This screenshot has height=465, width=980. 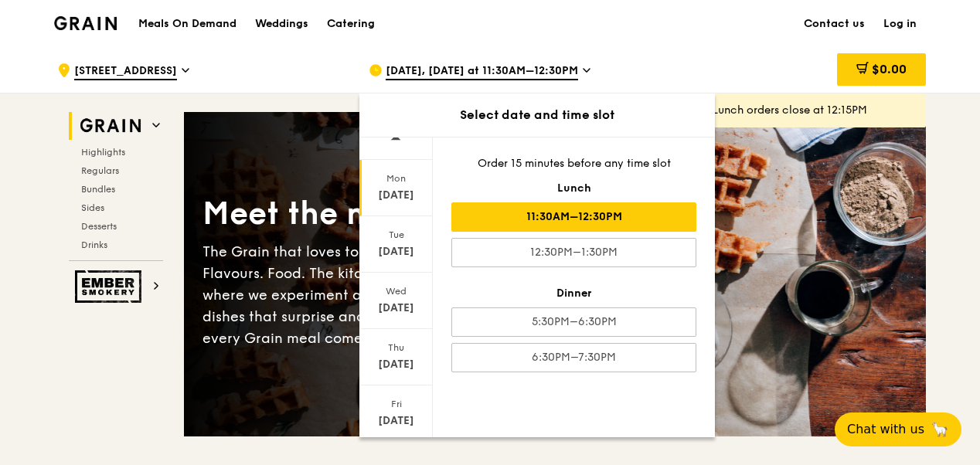 I want to click on h1: Meals On Demand, so click(x=187, y=24).